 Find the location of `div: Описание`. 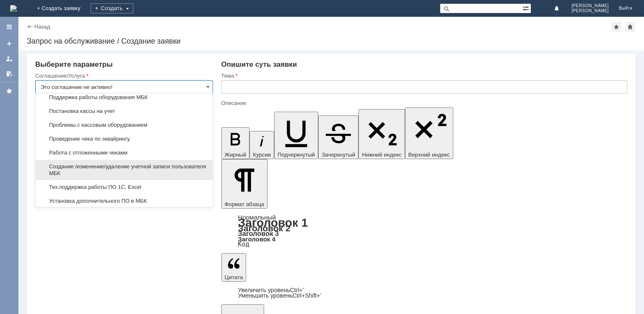

div: Описание is located at coordinates (423, 103).